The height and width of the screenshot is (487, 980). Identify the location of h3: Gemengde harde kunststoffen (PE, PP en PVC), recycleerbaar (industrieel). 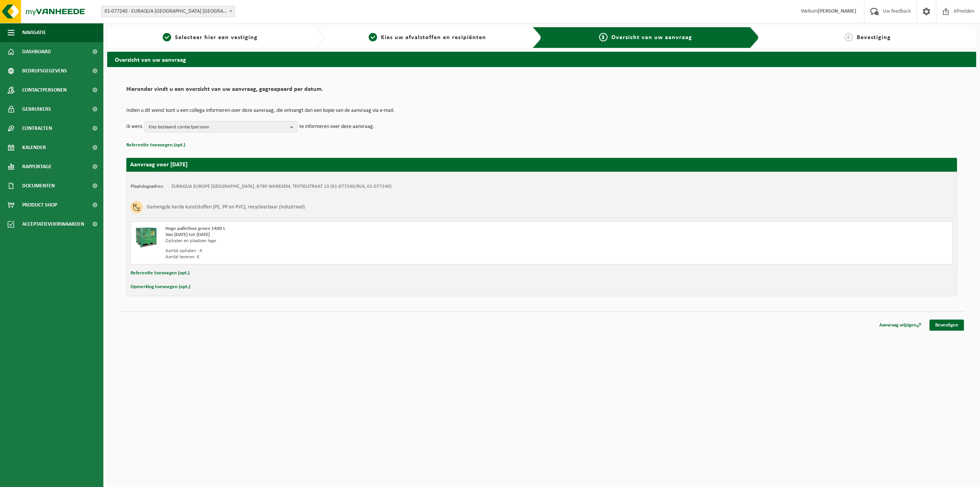
(225, 208).